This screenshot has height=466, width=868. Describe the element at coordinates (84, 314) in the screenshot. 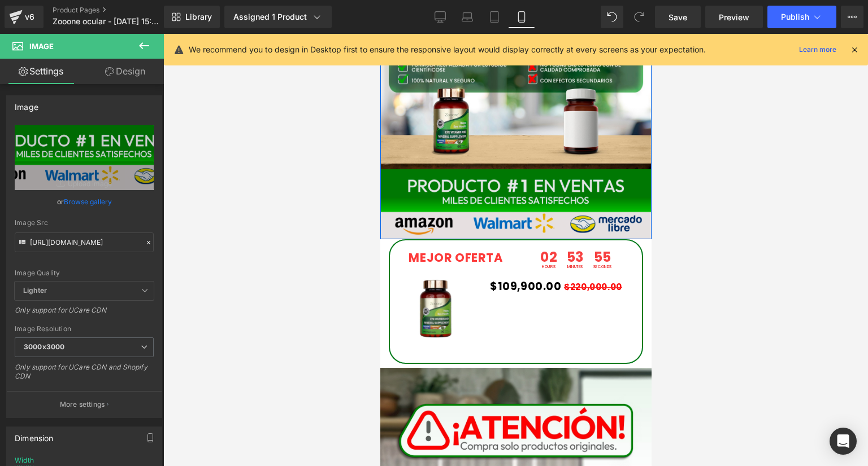

I see `div: Only support for UCare CDN` at that location.